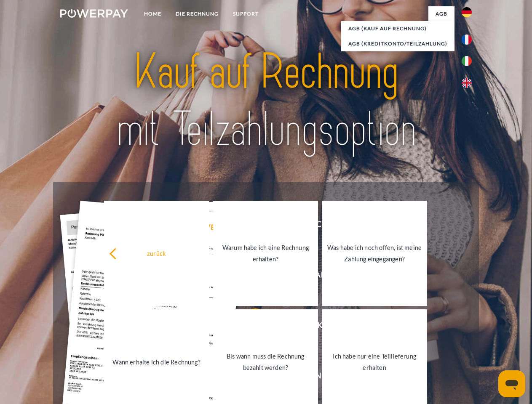 The height and width of the screenshot is (404, 532). What do you see at coordinates (246, 14) in the screenshot?
I see `a: SUPPORT` at bounding box center [246, 14].